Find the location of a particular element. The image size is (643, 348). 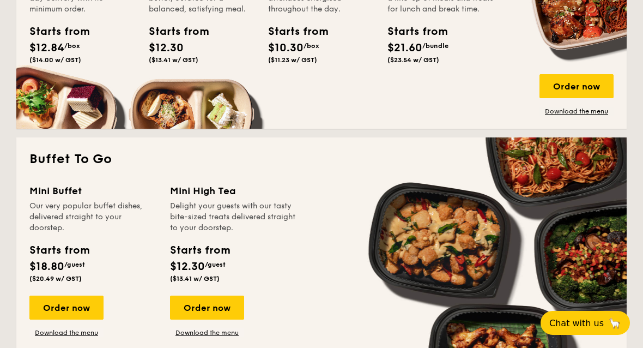

div: Delight your guests with our tasty bite-sized treats delivered straight to your doorstep. is located at coordinates (234, 217).